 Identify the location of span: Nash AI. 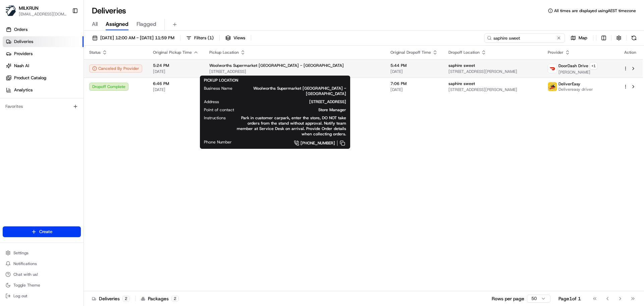
(21, 66).